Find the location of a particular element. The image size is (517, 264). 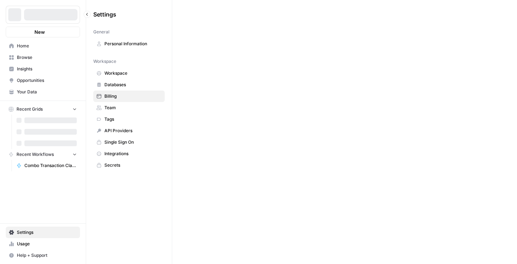

span: Your Data is located at coordinates (47, 92).